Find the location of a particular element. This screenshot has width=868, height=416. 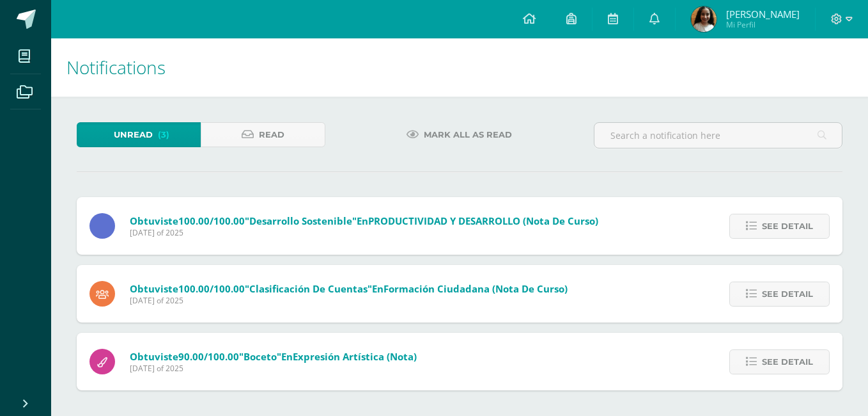

img: 4bf7502f79f0740e24f6b79b054e4c13.png is located at coordinates (704, 19).